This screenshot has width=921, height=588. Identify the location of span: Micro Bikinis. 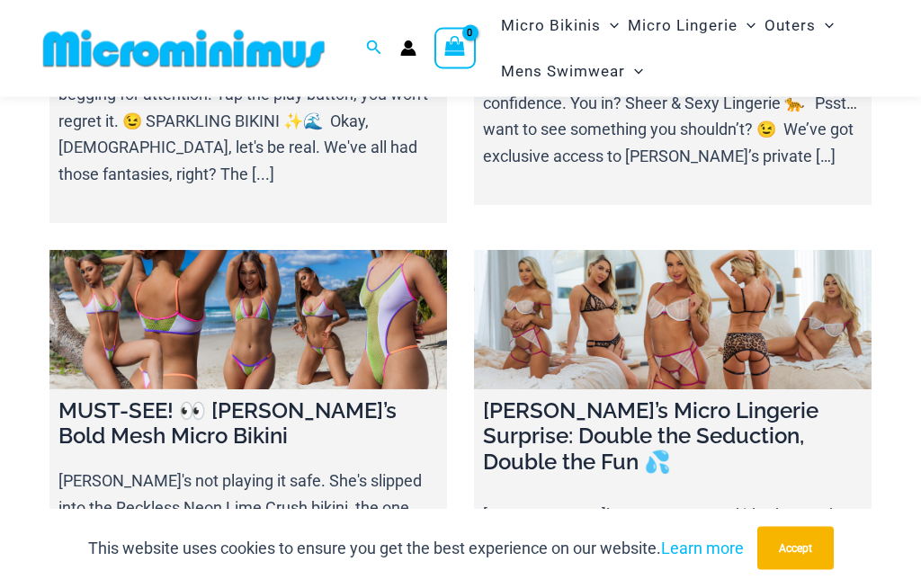
(551, 25).